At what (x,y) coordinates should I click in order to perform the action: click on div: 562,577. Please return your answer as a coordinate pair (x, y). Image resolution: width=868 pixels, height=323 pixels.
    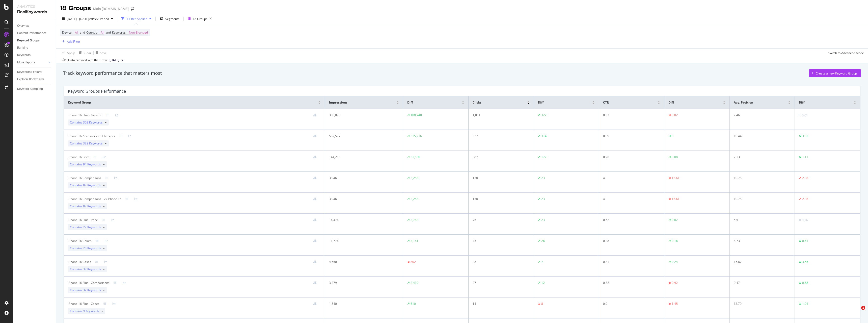
    Looking at the image, I should click on (361, 136).